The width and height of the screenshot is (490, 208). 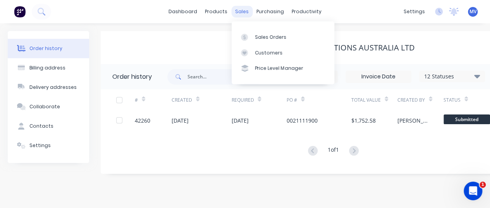 What do you see at coordinates (414, 12) in the screenshot?
I see `div: settings` at bounding box center [414, 12].